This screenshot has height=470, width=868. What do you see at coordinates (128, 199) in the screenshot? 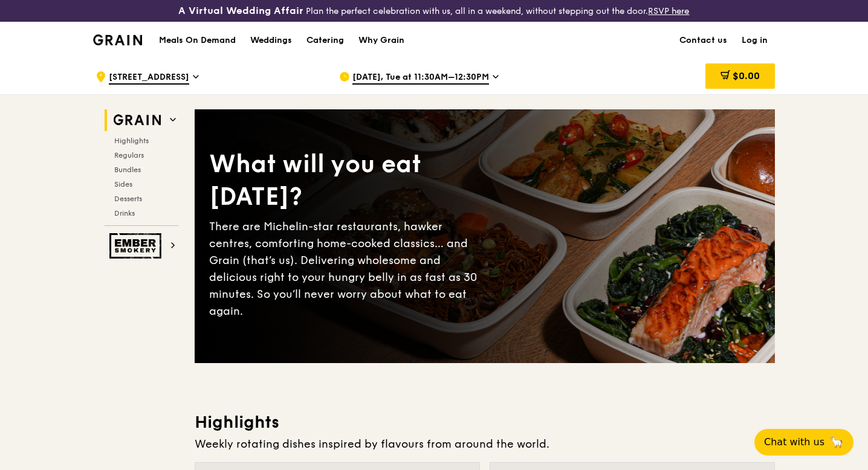
I see `span: Desserts` at bounding box center [128, 199].